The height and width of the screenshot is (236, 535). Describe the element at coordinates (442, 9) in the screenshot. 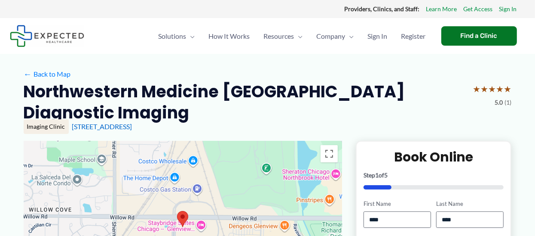

I see `a: Learn More` at that location.